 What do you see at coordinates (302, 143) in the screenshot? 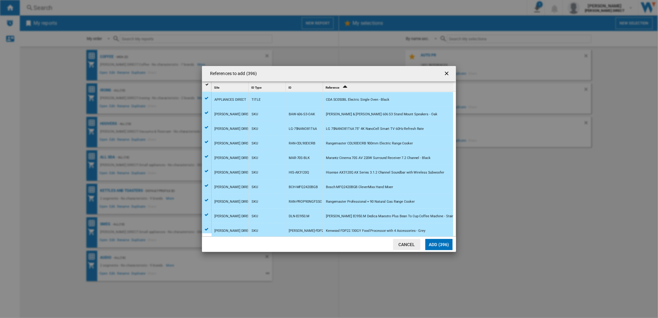
I see `div: RAN-CDL90EICRB` at bounding box center [302, 143].